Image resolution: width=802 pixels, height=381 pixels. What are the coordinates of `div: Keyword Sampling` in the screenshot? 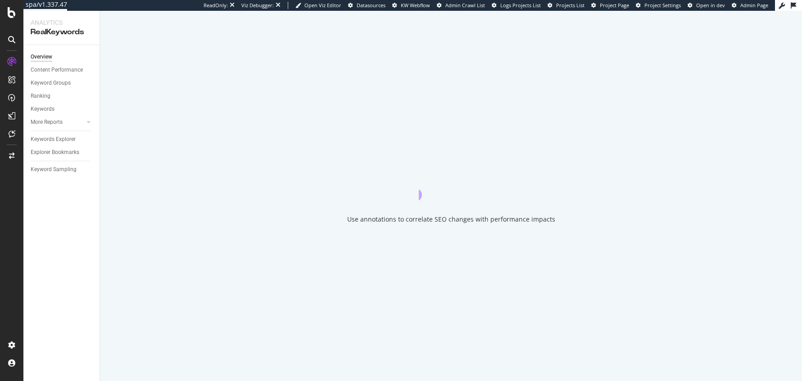 It's located at (54, 169).